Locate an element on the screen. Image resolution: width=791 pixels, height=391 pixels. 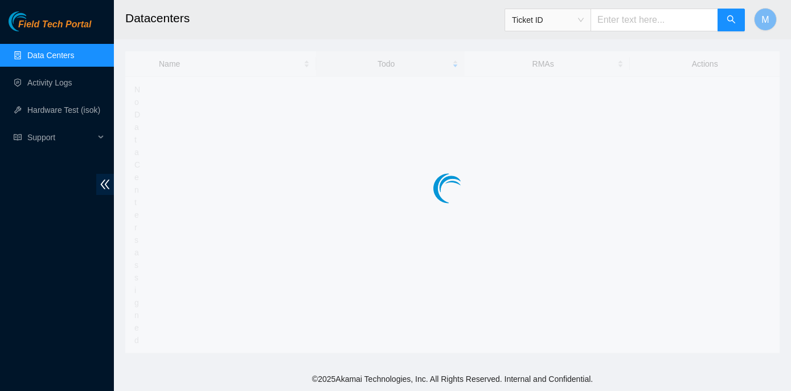
span: Field Tech Portal is located at coordinates (55, 25).